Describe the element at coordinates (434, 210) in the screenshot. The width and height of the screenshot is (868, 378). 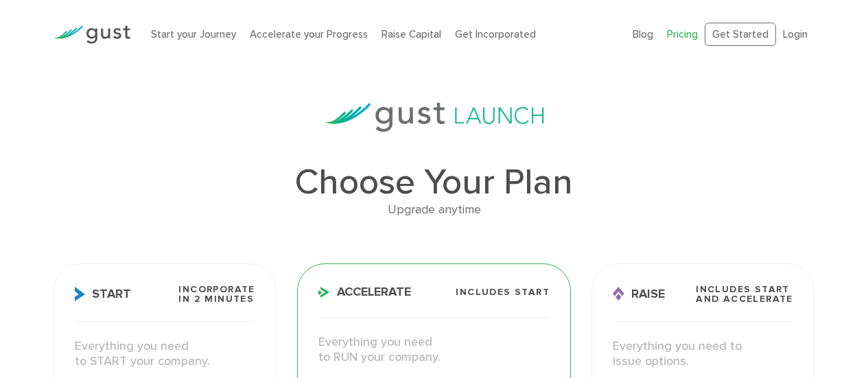
I see `div: Upgrade anytime` at that location.